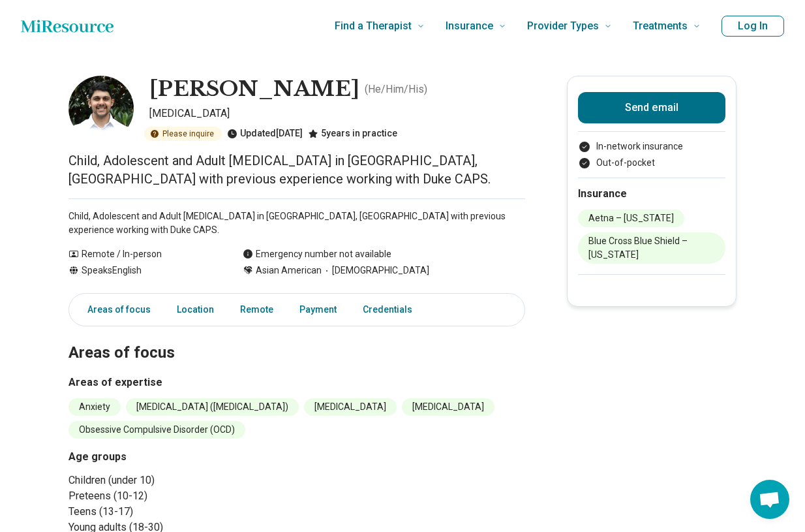 This screenshot has width=805, height=532. I want to click on a: Location, so click(195, 310).